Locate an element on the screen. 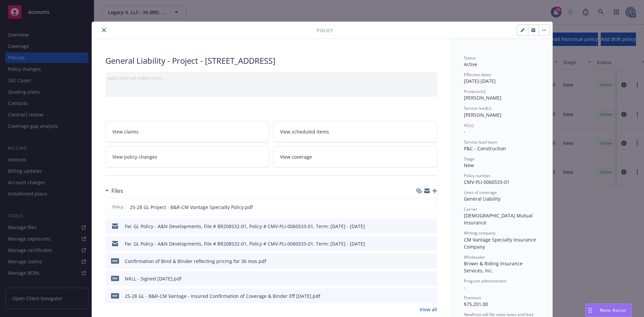  span: Active is located at coordinates (470, 64).